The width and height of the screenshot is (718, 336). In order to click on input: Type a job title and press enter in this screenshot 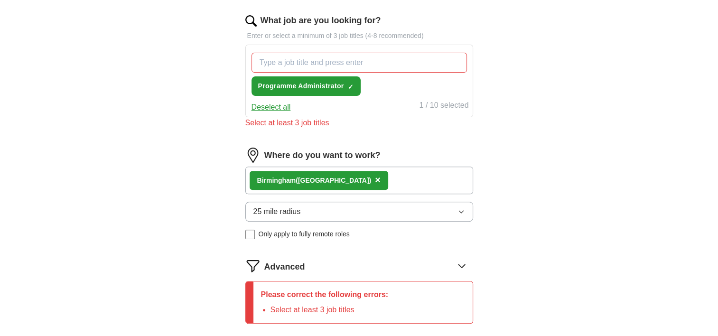, I will do `click(359, 63)`.